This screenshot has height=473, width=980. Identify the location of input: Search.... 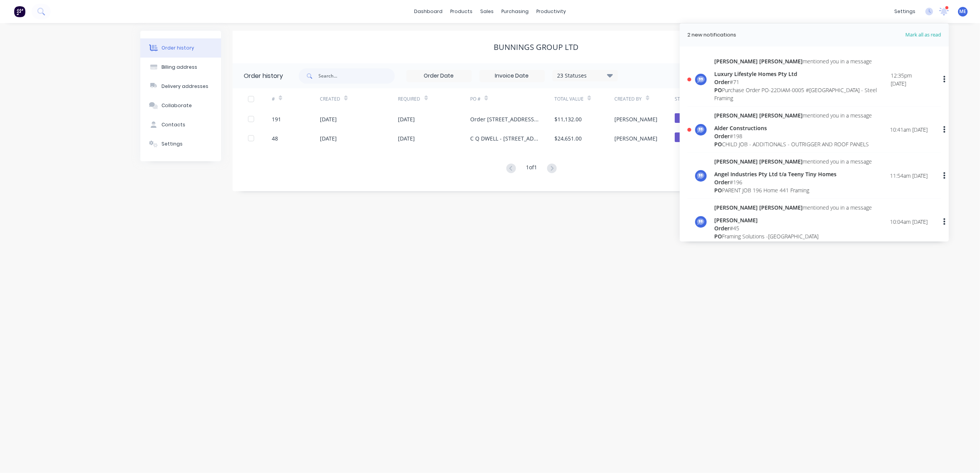
(357, 76).